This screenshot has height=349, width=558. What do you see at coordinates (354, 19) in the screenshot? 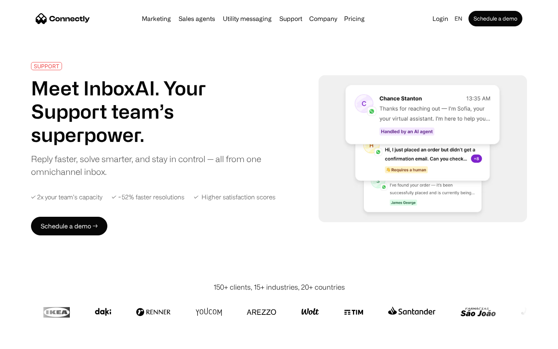
I see `a: Pricing` at bounding box center [354, 19].